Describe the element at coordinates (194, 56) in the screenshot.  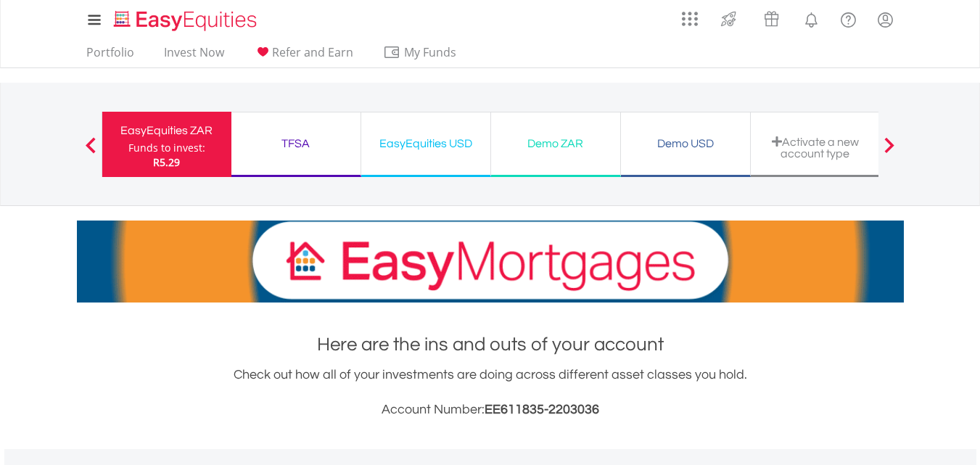
I see `a: Invest Now` at that location.